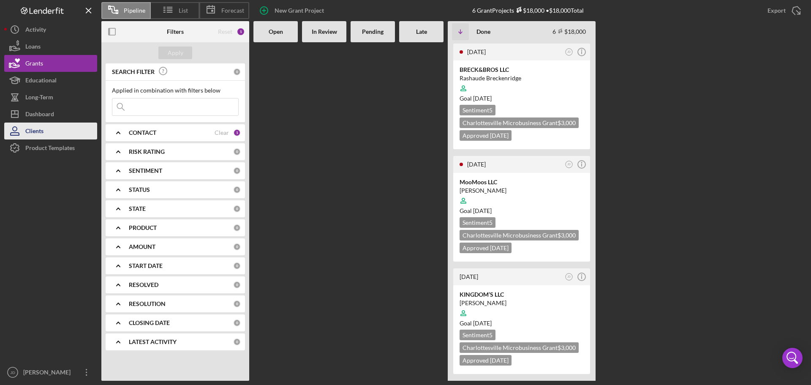  What do you see at coordinates (51, 148) in the screenshot?
I see `button: Product Templates` at bounding box center [51, 148].